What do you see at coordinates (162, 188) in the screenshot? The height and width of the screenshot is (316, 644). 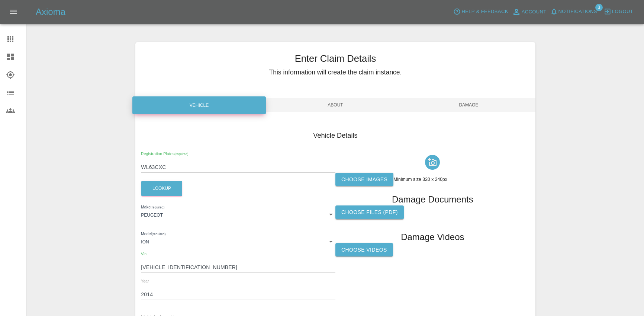 I see `button: Lookup` at bounding box center [162, 188].